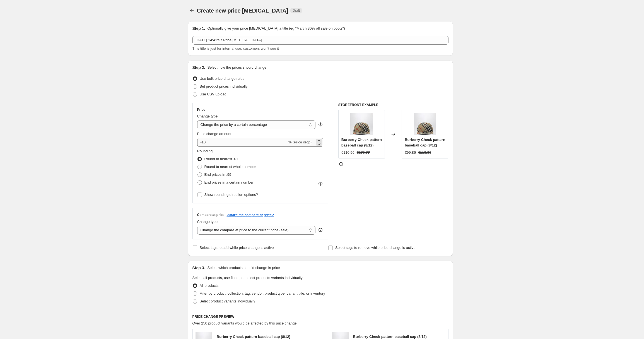 This screenshot has width=644, height=339. I want to click on strike: €275.77, so click(363, 153).